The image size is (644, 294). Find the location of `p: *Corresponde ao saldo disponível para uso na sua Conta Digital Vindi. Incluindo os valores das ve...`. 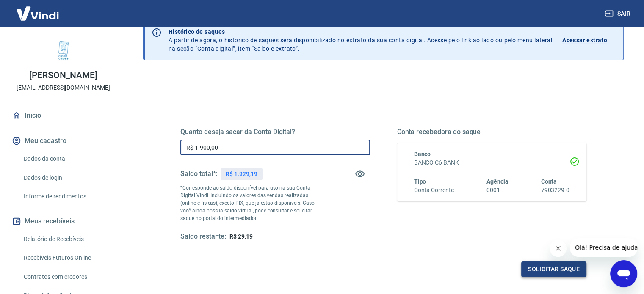

p: *Corresponde ao saldo disponível para uso na sua Conta Digital Vindi. Incluindo os valores das ve... is located at coordinates (251, 203).